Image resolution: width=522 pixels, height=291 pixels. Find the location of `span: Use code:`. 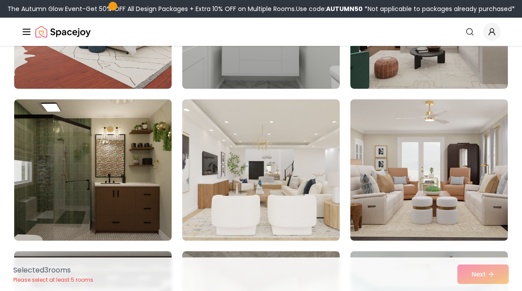

span: Use code: is located at coordinates (329, 9).